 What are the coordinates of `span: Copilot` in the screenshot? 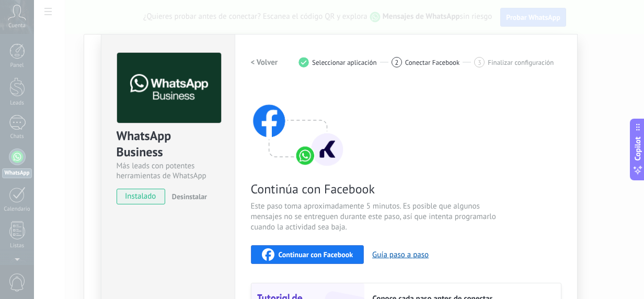 It's located at (638, 149).